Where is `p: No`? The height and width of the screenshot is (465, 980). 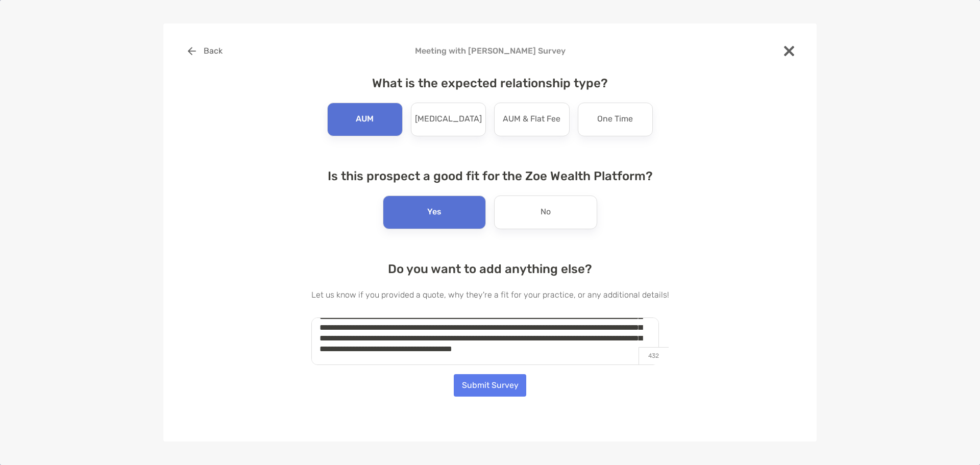 p: No is located at coordinates (546, 212).